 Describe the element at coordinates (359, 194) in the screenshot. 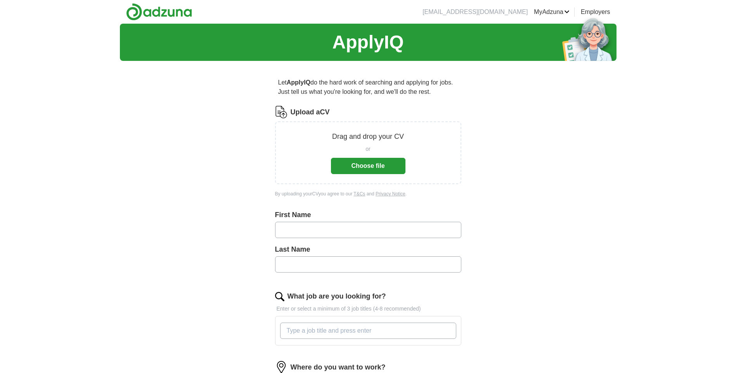

I see `a: T&Cs` at that location.